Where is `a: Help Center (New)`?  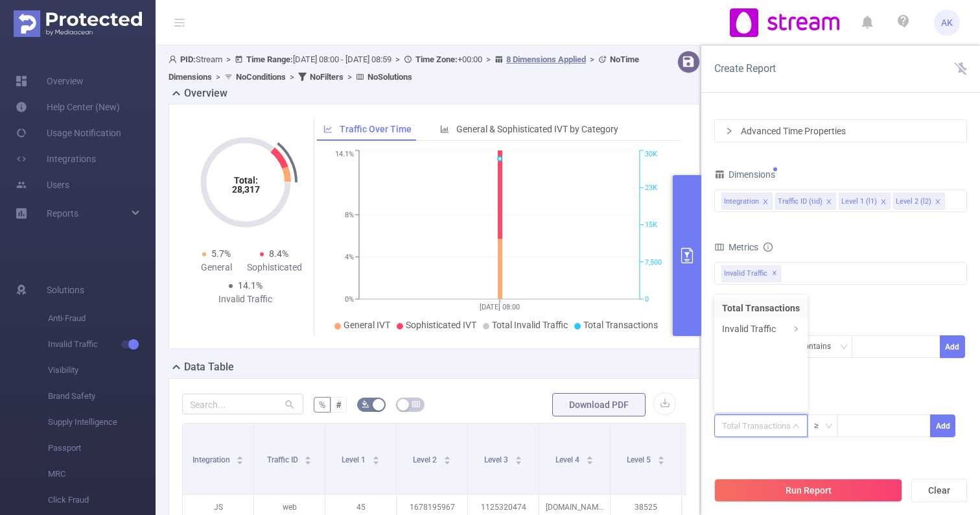 a: Help Center (New) is located at coordinates (67, 107).